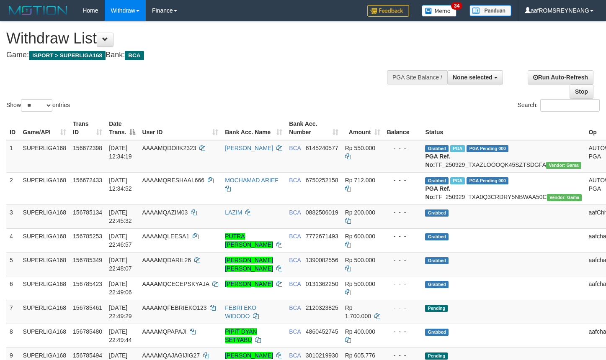 This screenshot has height=360, width=606. I want to click on a: MOCHAMAD ARIEF, so click(252, 180).